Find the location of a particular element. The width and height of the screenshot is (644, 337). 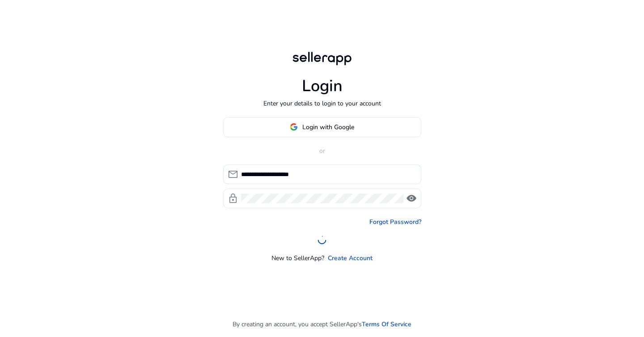

img: google-logo.svg is located at coordinates (294, 127).